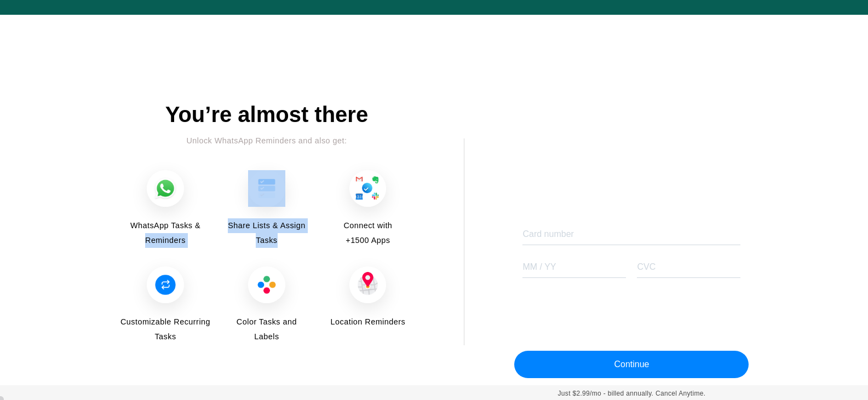 The image size is (868, 400). What do you see at coordinates (367, 322) in the screenshot?
I see `span: Location Reminders` at bounding box center [367, 322].